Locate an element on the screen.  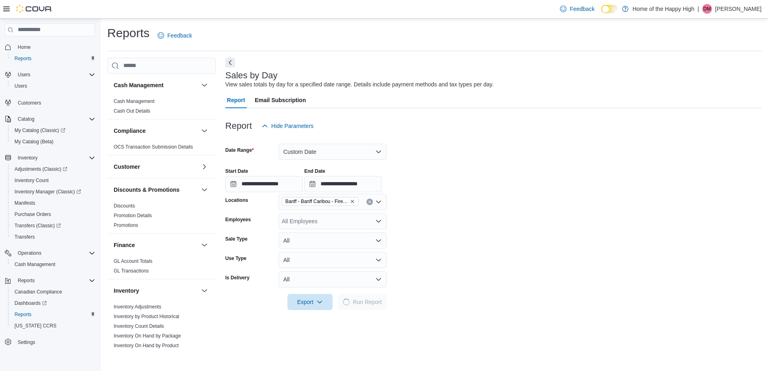
button: Inventory Count is located at coordinates (53, 180).